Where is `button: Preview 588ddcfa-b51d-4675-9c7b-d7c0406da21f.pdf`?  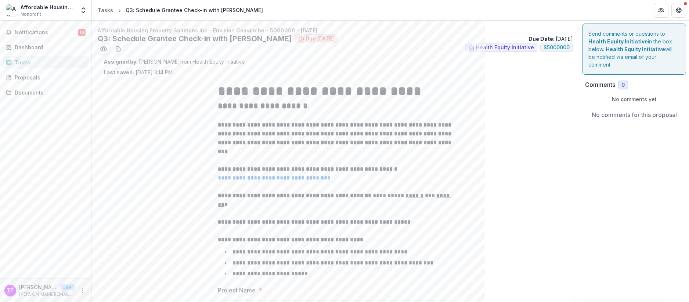
button: Preview 588ddcfa-b51d-4675-9c7b-d7c0406da21f.pdf is located at coordinates (104, 49).